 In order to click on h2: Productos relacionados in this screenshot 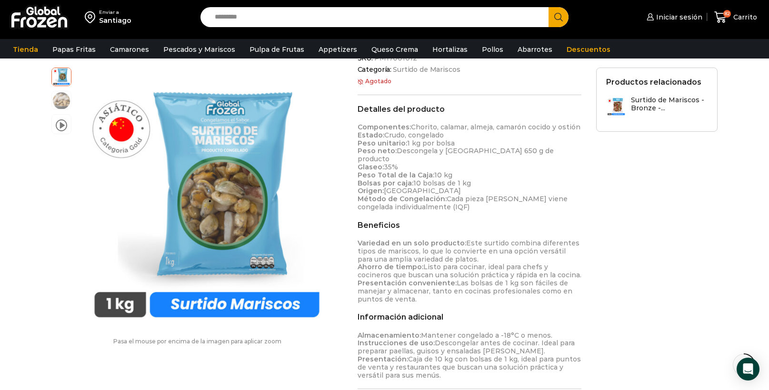, I will do `click(654, 82)`.